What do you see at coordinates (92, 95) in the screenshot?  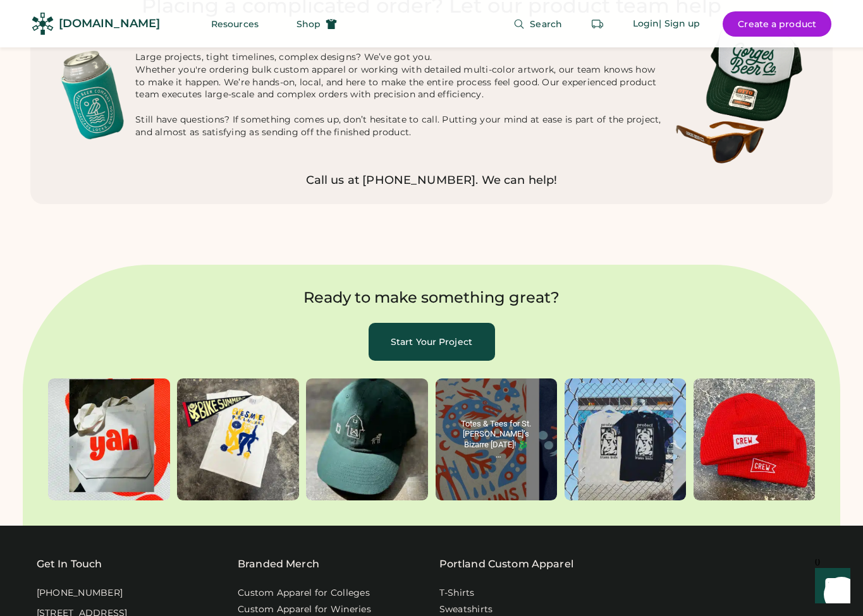 I see `img: Custom Screen Printed Can Cooler Koozie in Portland` at bounding box center [92, 95].